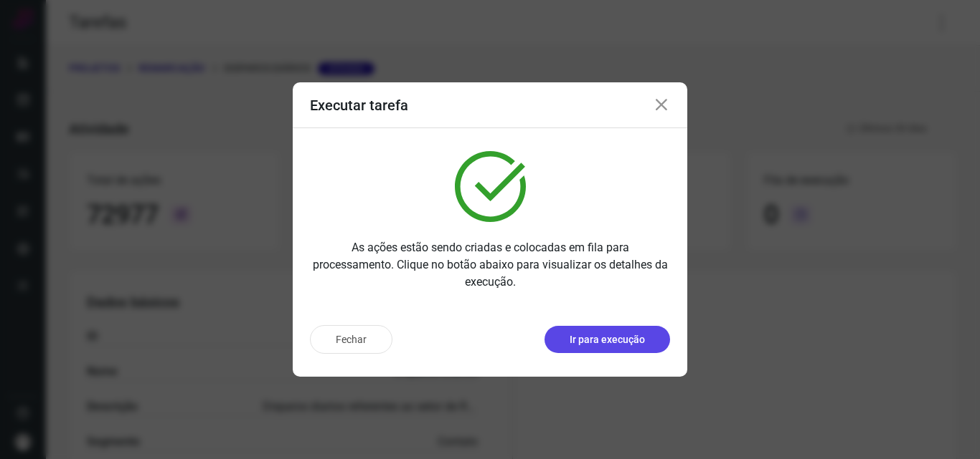  Describe the element at coordinates (351, 340) in the screenshot. I see `button: Fechar` at that location.